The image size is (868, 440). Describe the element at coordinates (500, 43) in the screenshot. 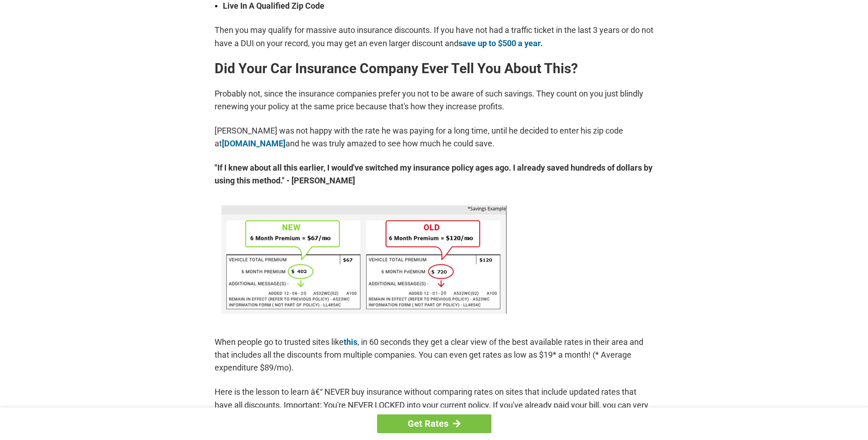

I see `a: save up to $500 a year.` at that location.